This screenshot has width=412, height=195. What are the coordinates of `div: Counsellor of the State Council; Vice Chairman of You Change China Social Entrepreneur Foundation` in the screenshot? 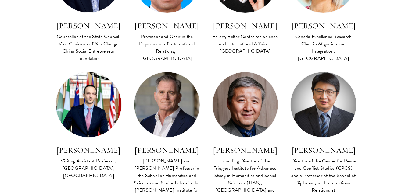 It's located at (88, 48).